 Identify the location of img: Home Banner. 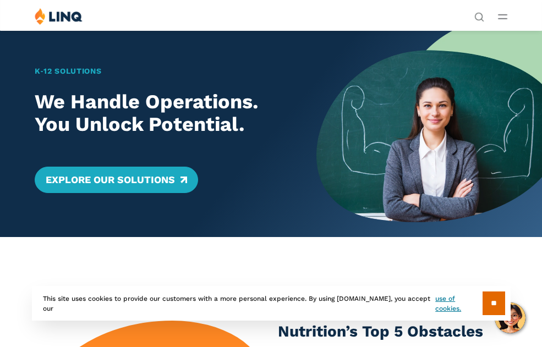
(429, 134).